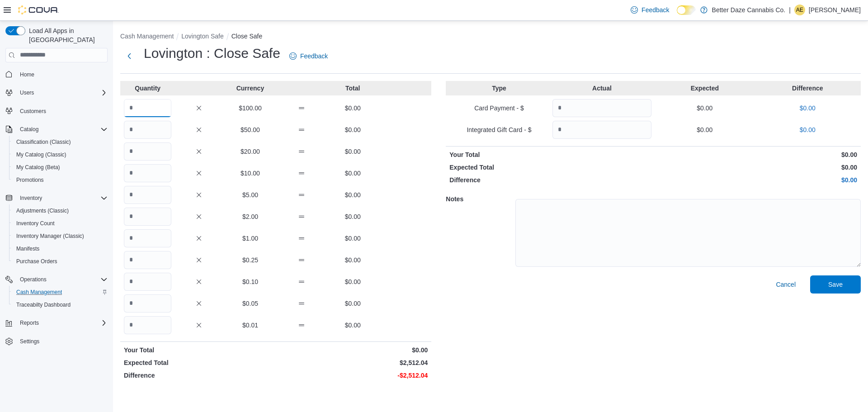 The width and height of the screenshot is (868, 412). Describe the element at coordinates (57, 74) in the screenshot. I see `button: Home` at that location.